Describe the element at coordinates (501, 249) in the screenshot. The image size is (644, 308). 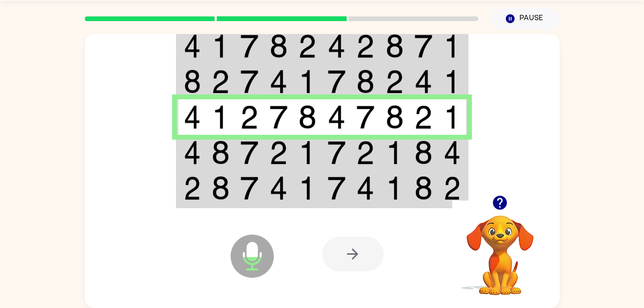
I see `video: Your browser must support playing .mp4 files to use Literably. Please try using another browser.` at that location.